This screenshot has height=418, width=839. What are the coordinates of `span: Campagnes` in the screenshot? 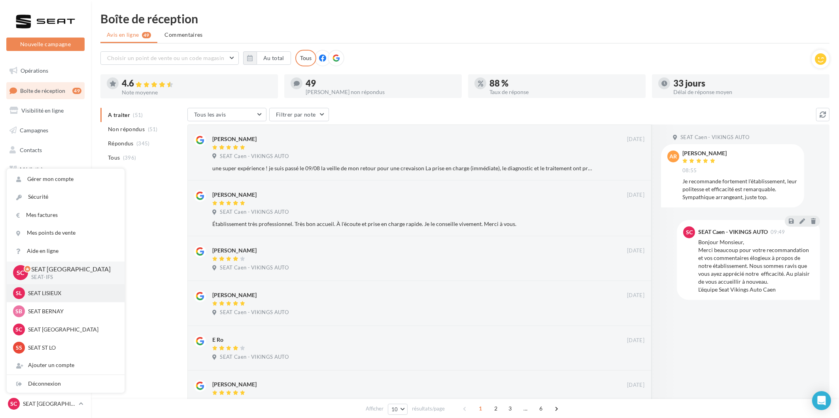 It's located at (34, 130).